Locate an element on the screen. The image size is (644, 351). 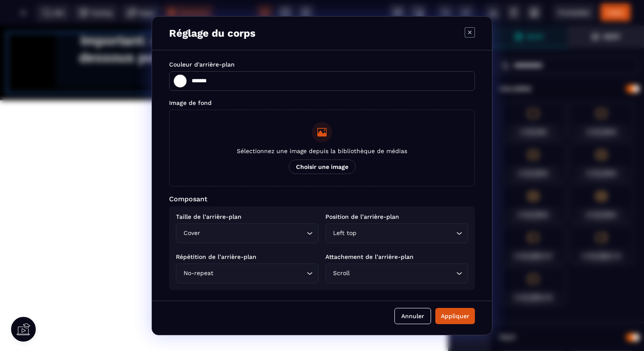
button: Annuler is located at coordinates (413, 316).